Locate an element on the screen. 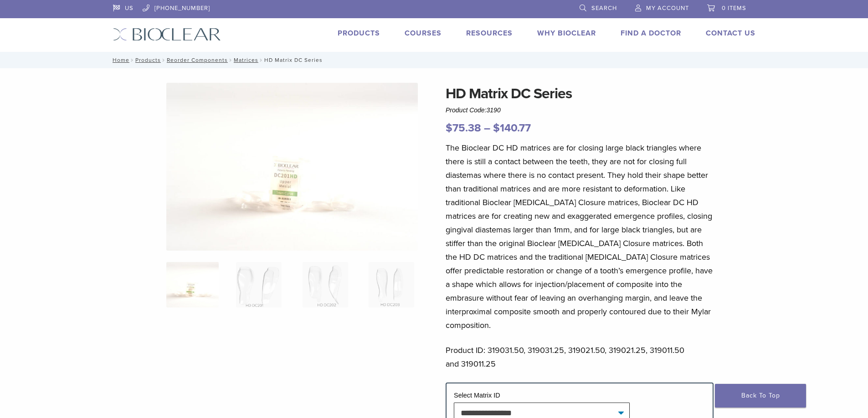 The height and width of the screenshot is (418, 868). a: Find A Doctor is located at coordinates (651, 33).